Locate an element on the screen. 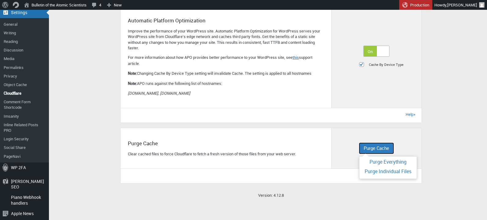 This screenshot has width=487, height=220. span: Cache By Device Type is located at coordinates (386, 64).